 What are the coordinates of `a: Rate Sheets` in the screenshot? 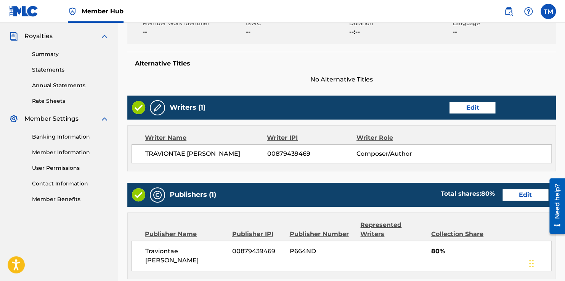 It's located at (71, 101).